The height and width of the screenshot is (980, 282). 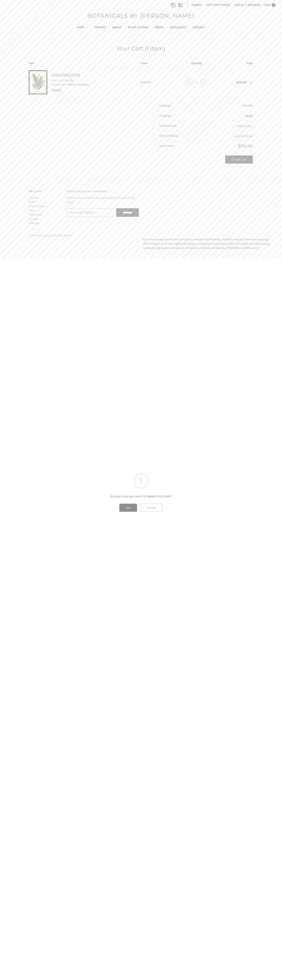 I want to click on button: OK, so click(x=128, y=508).